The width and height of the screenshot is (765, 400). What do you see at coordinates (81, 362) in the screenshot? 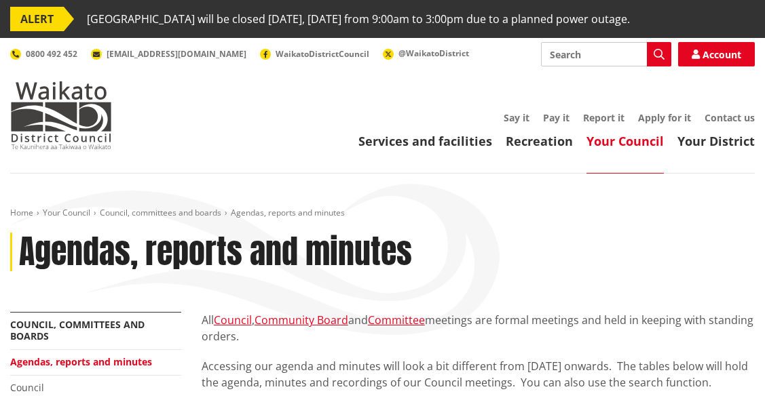
I see `a: Agendas, reports and minutes` at bounding box center [81, 362].